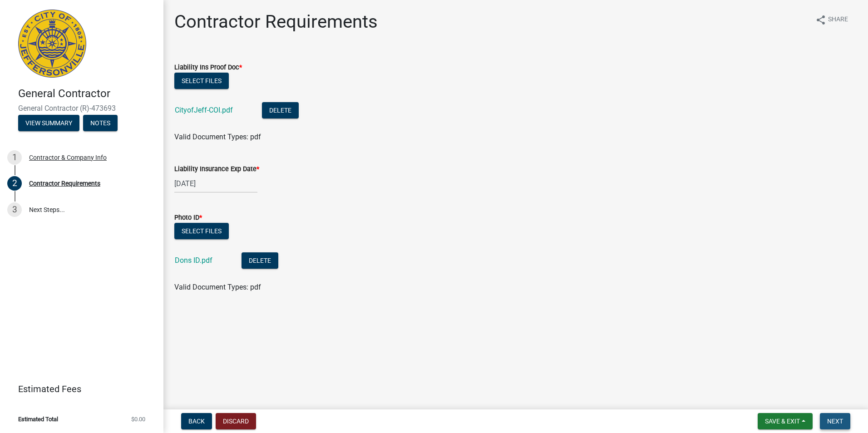 Image resolution: width=868 pixels, height=433 pixels. What do you see at coordinates (193, 260) in the screenshot?
I see `a: Dons ID.pdf` at bounding box center [193, 260].